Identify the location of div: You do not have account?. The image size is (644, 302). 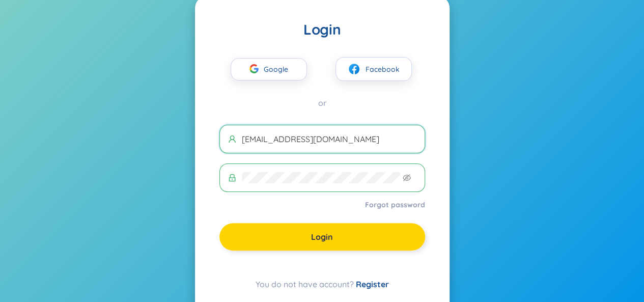
(322, 284).